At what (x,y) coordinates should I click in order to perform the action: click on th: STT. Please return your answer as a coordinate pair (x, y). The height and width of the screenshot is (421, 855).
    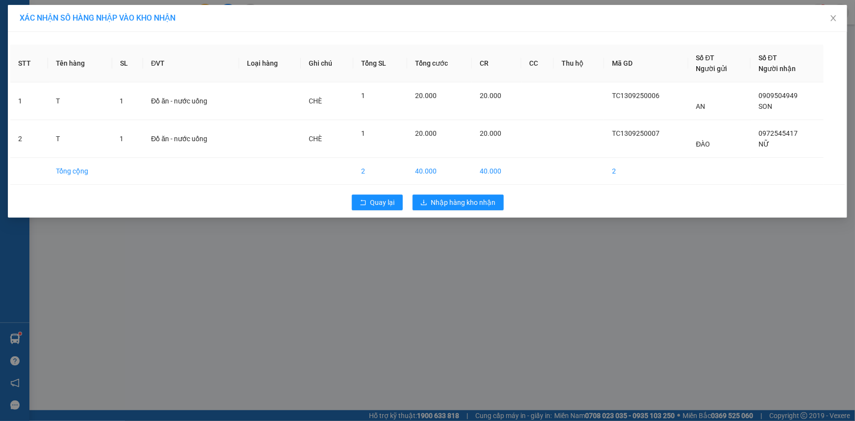
    Looking at the image, I should click on (29, 63).